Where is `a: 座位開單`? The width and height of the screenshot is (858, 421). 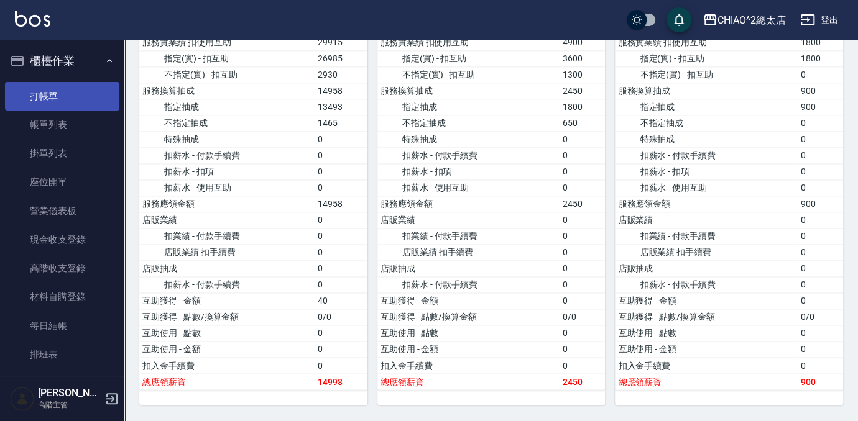
a: 座位開單 is located at coordinates (62, 182).